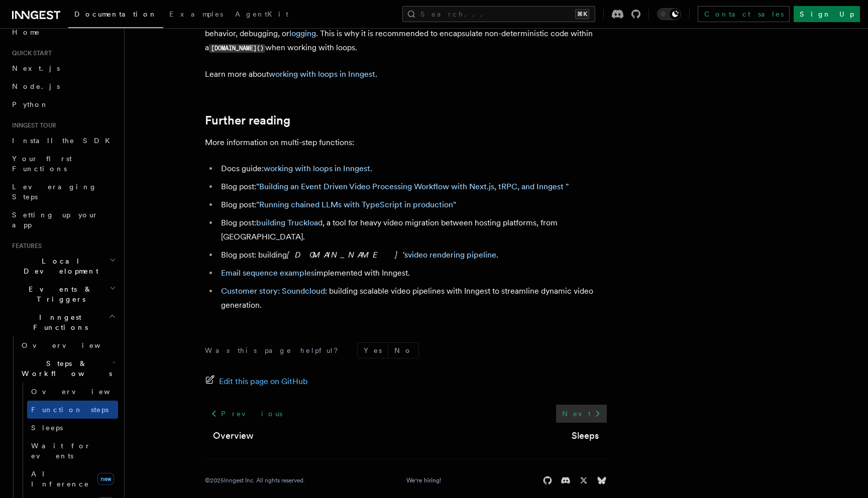  I want to click on span: Install the SDK, so click(64, 141).